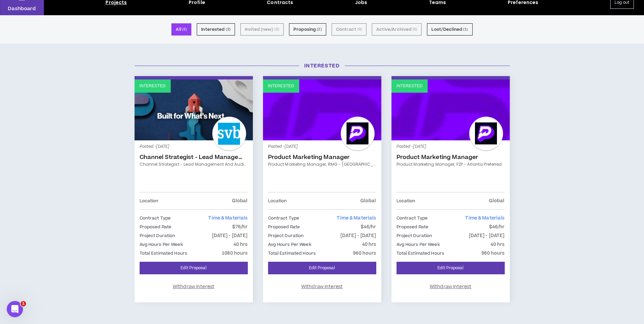 This screenshot has height=324, width=644. Describe the element at coordinates (235, 253) in the screenshot. I see `p: 1080 hours` at that location.